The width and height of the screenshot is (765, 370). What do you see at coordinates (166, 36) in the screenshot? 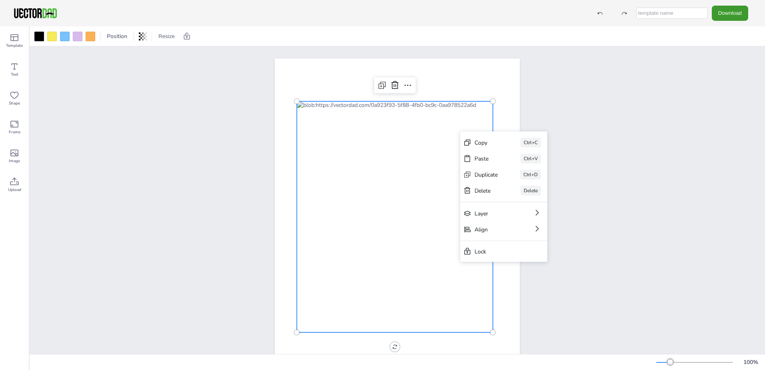
I see `button: Resize` at bounding box center [166, 36].